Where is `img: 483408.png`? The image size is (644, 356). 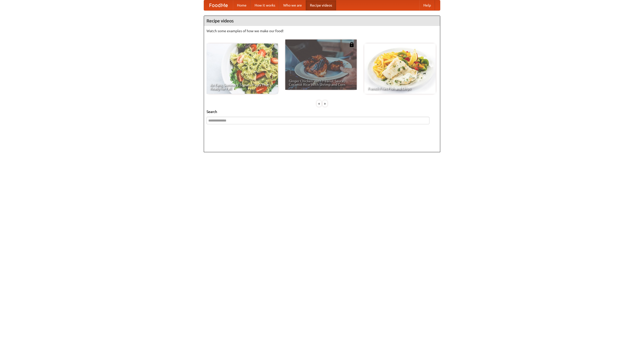
img: 483408.png is located at coordinates (352, 44).